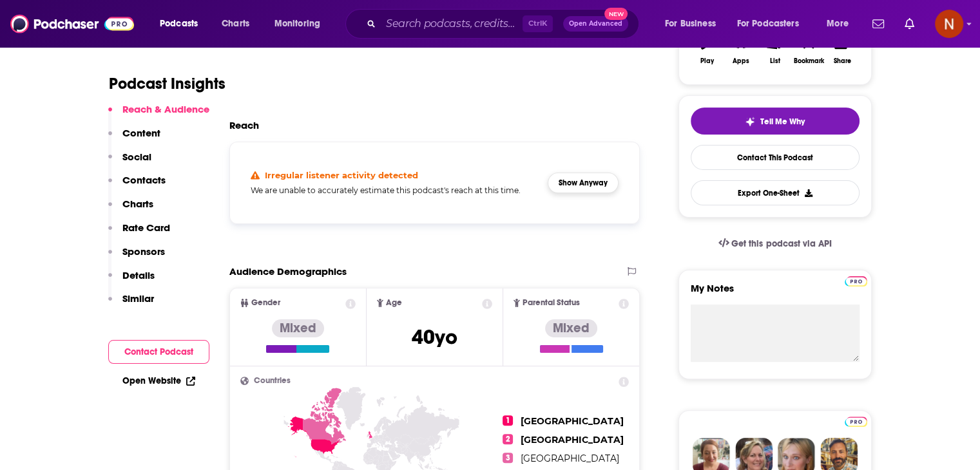 The image size is (980, 470). What do you see at coordinates (949, 24) in the screenshot?
I see `img: User Profile` at bounding box center [949, 24].